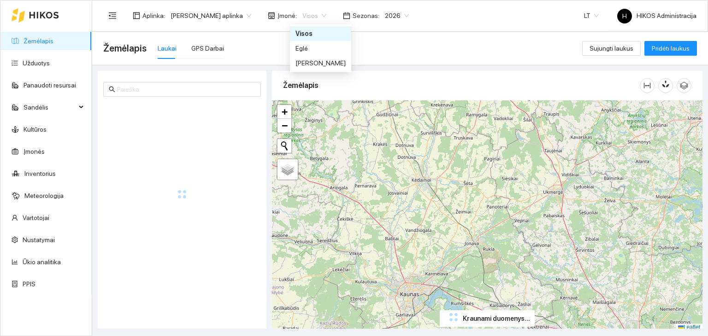 Image resolution: width=708 pixels, height=336 pixels. I want to click on div: GPS Darbai, so click(207, 48).